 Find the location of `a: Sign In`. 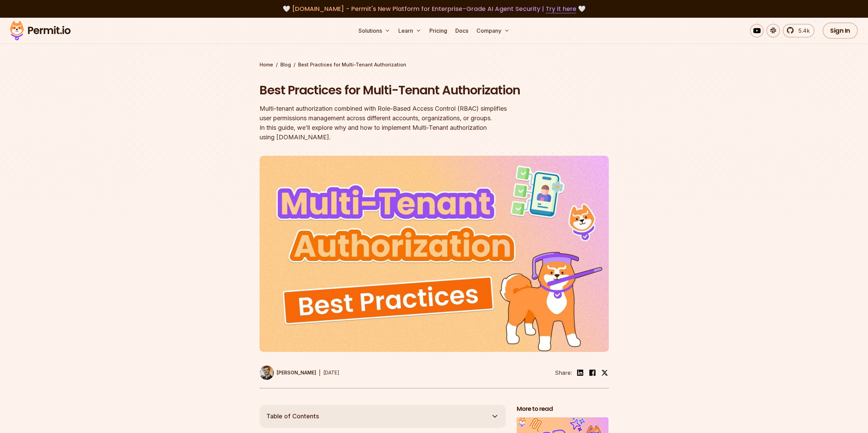

a: Sign In is located at coordinates (840, 31).